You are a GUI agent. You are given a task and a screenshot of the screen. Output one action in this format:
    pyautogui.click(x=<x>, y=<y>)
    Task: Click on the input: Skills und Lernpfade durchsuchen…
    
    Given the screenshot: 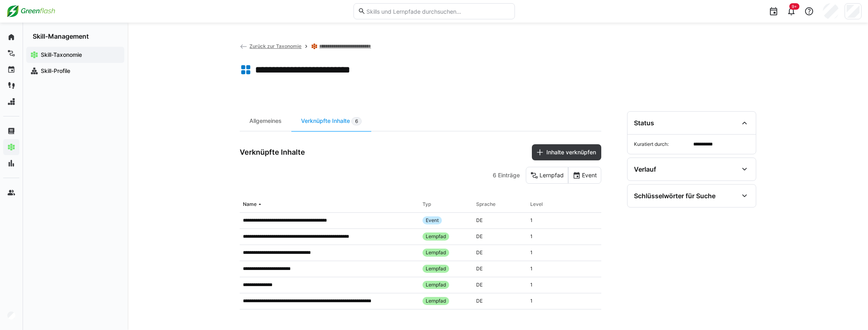 What is the action you would take?
    pyautogui.click(x=438, y=12)
    